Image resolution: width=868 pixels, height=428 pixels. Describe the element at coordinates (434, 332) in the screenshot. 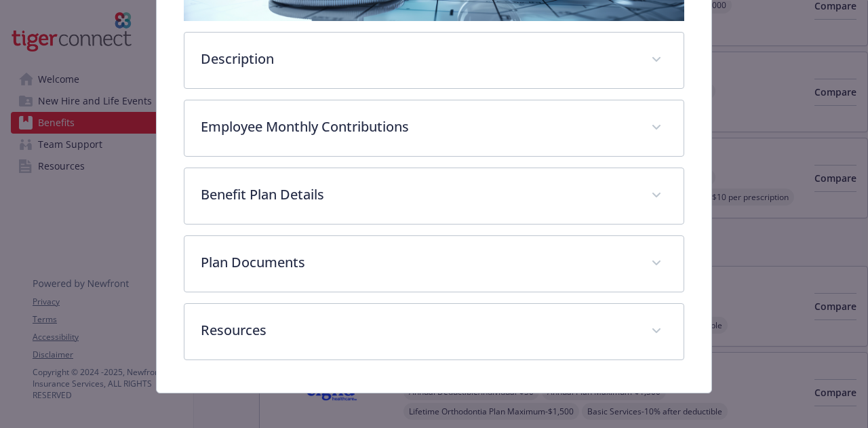

I see `div: Resources` at that location.